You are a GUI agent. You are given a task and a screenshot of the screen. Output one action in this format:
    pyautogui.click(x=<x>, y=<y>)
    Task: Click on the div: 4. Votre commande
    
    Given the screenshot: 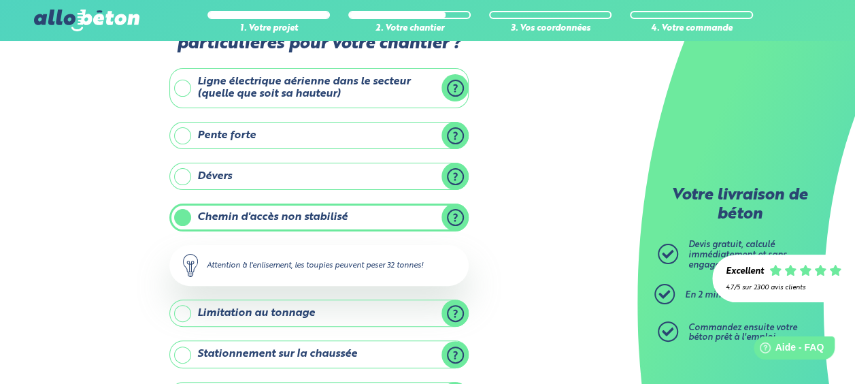 What is the action you would take?
    pyautogui.click(x=691, y=29)
    